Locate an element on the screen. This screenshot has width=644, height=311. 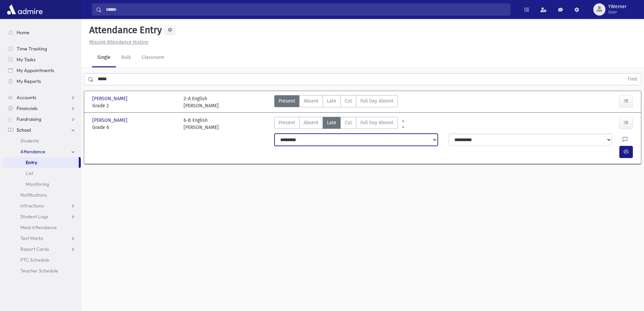
span: YWerner is located at coordinates (617, 7).